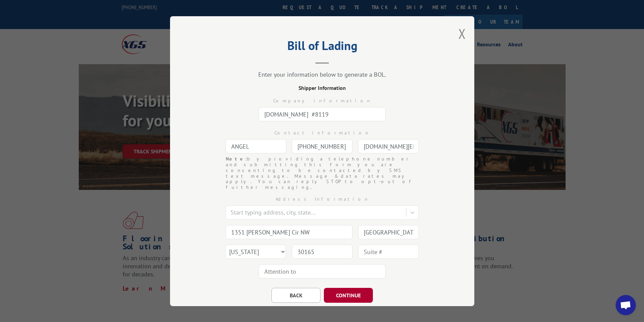 The height and width of the screenshot is (322, 644). I want to click on input: Company Name, so click(322, 114).